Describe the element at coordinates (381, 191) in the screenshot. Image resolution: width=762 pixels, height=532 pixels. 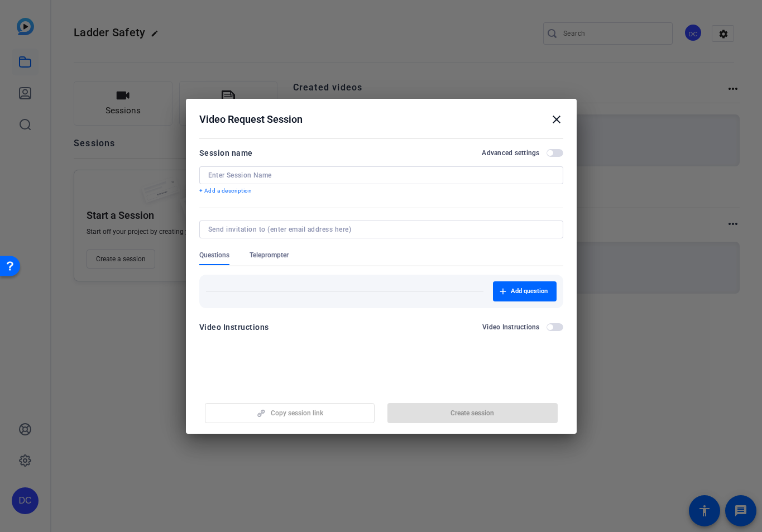
I see `p: + Add a description` at that location.